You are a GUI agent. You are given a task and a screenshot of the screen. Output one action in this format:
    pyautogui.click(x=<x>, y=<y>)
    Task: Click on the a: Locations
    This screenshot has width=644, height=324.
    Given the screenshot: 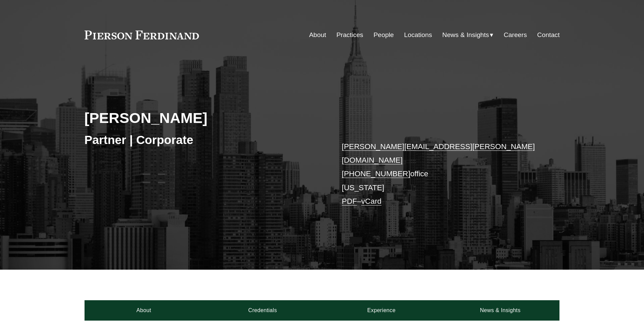 What is the action you would take?
    pyautogui.click(x=418, y=35)
    